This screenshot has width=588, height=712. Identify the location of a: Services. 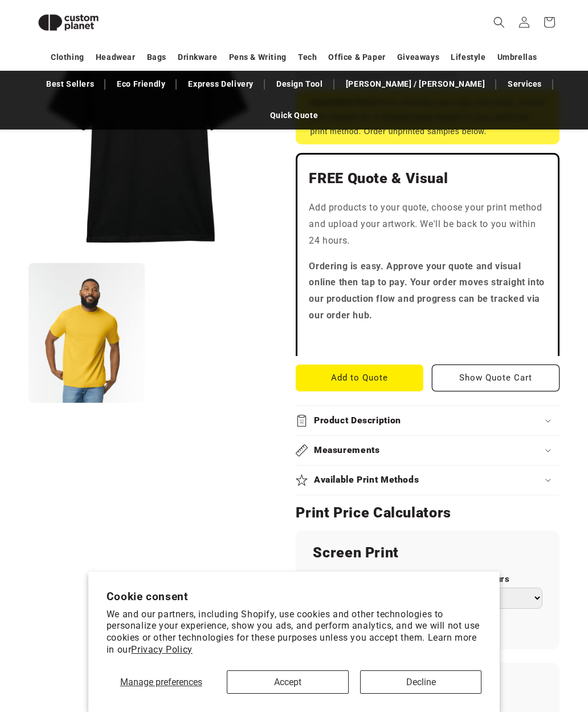
(525, 84).